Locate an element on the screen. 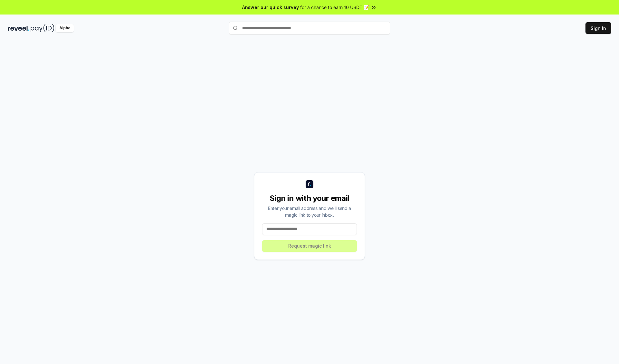 Image resolution: width=619 pixels, height=364 pixels. div: Alpha is located at coordinates (65, 28).